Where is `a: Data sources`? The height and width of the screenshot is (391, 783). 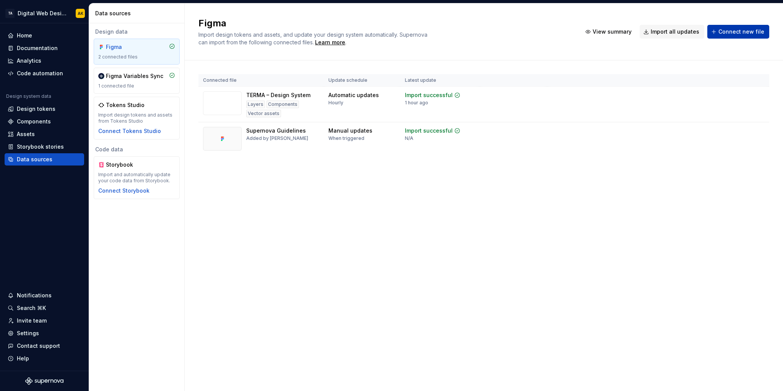 a: Data sources is located at coordinates (44, 159).